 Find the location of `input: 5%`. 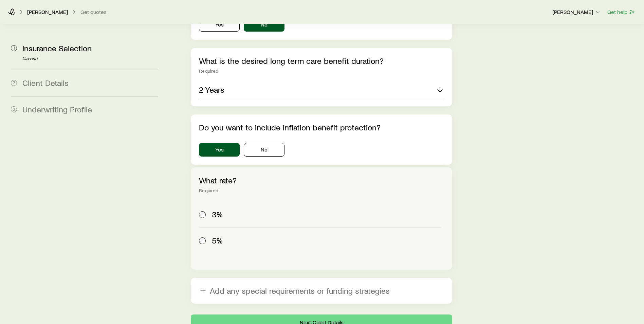

input: 5% is located at coordinates (203, 240).